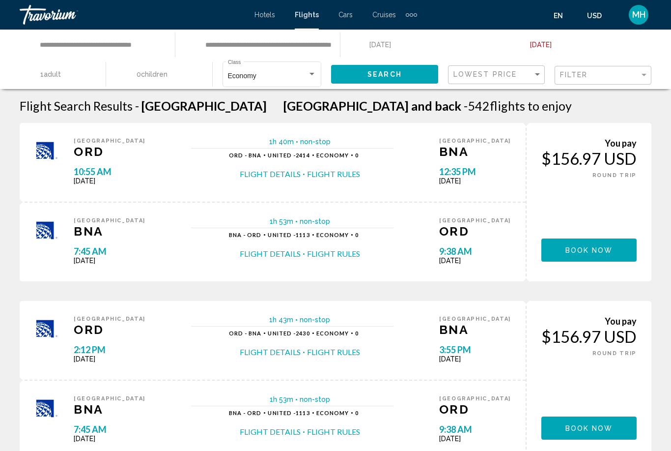 The image size is (671, 451). What do you see at coordinates (589, 249) in the screenshot?
I see `a: Book now` at bounding box center [589, 249].